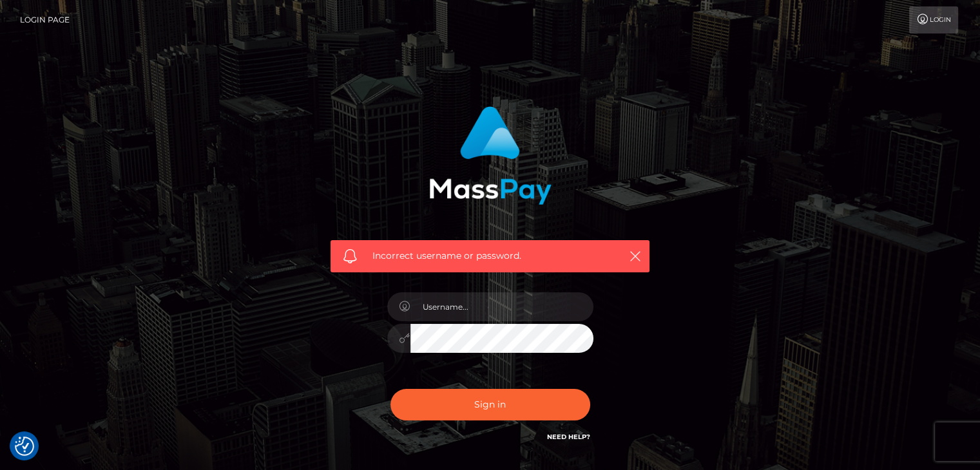 The width and height of the screenshot is (980, 470). What do you see at coordinates (44, 20) in the screenshot?
I see `a: Login Page` at bounding box center [44, 20].